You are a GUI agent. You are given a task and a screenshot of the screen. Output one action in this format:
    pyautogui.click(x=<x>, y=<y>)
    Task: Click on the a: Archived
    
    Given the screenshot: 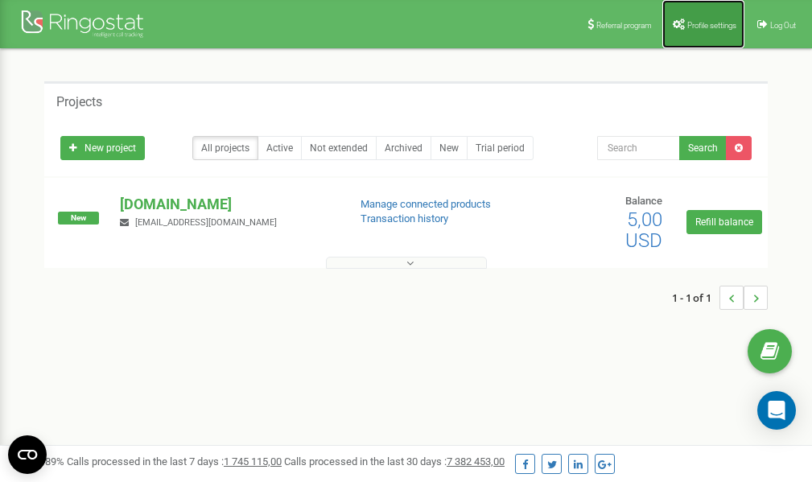 What is the action you would take?
    pyautogui.click(x=403, y=148)
    